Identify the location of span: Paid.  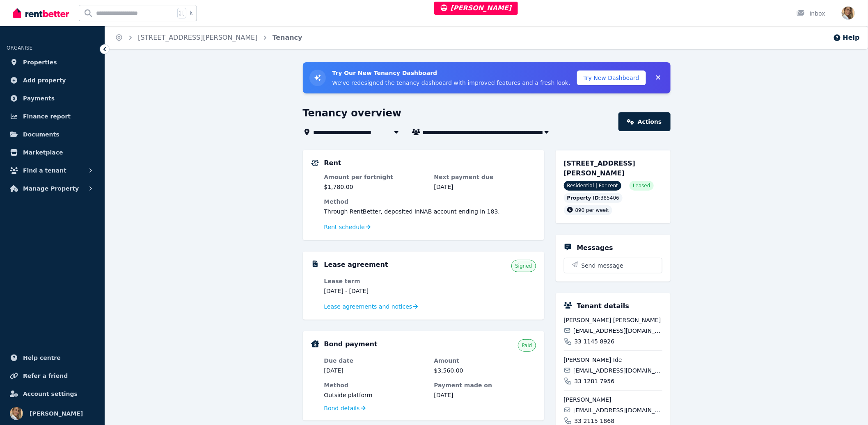
(527, 346).